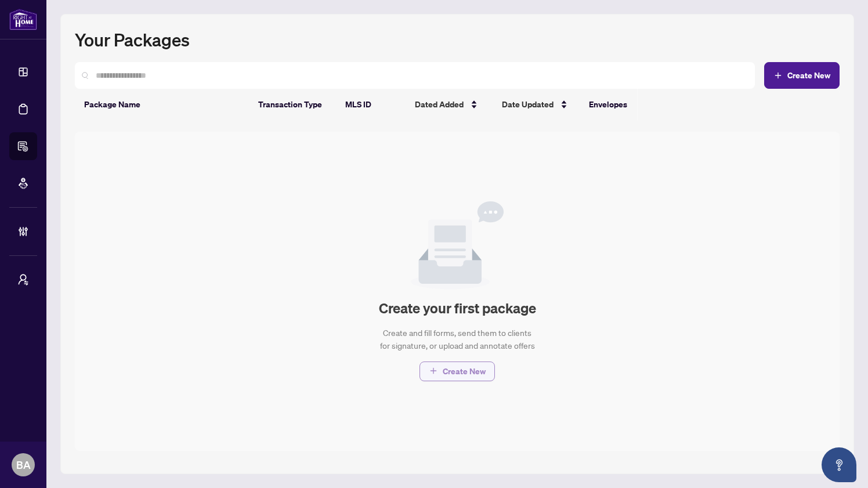  I want to click on span: BA, so click(23, 465).